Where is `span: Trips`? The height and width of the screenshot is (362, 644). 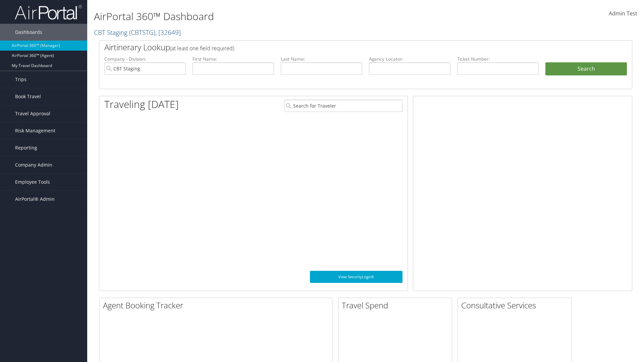 span: Trips is located at coordinates (20, 79).